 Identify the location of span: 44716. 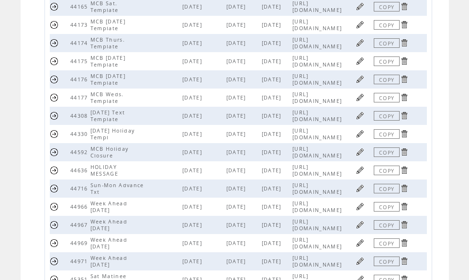
(80, 189).